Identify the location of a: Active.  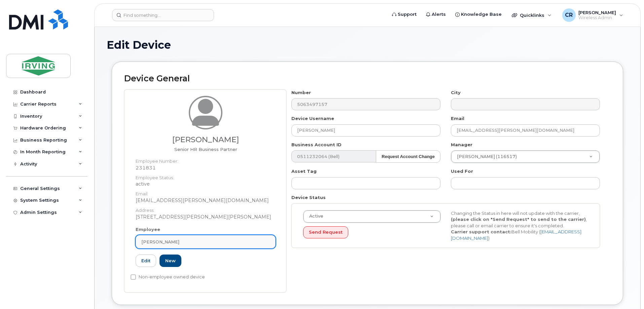
(372, 217).